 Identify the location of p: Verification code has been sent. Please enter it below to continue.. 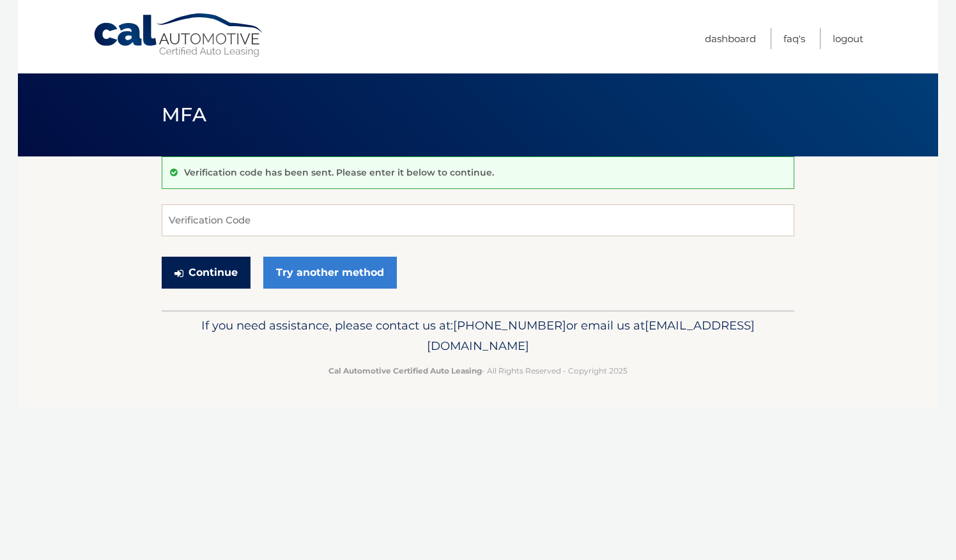
(339, 172).